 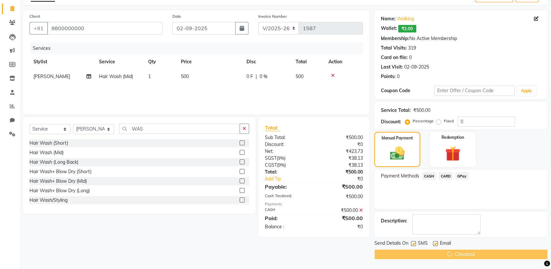 I want to click on div: Hair Wash+ Blow Dry (Short), so click(x=60, y=171).